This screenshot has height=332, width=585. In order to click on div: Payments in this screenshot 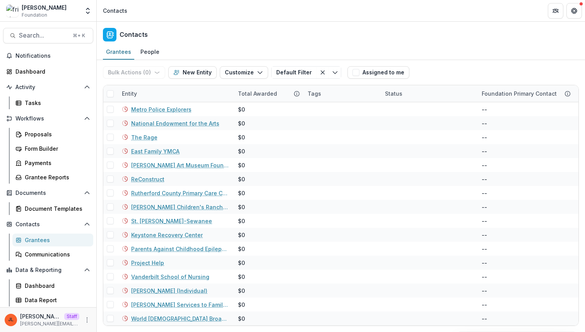, I will do `click(56, 163)`.